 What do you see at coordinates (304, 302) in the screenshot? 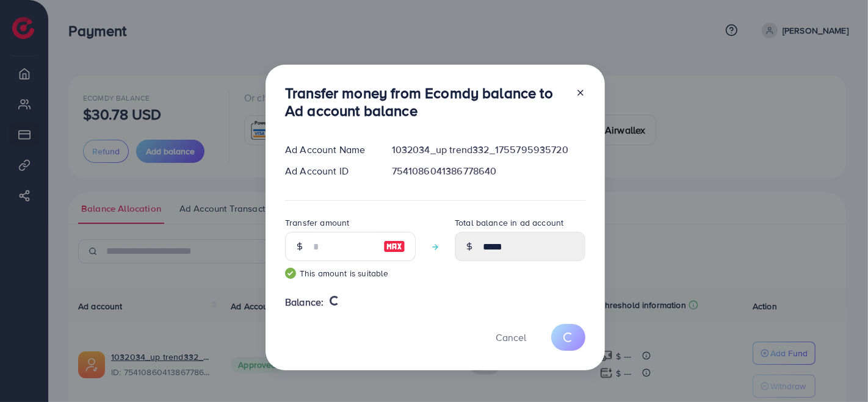
I see `span: Balance:` at bounding box center [304, 302].